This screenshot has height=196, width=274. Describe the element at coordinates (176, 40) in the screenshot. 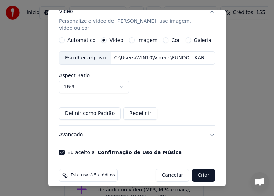

I see `label: Cor` at that location.